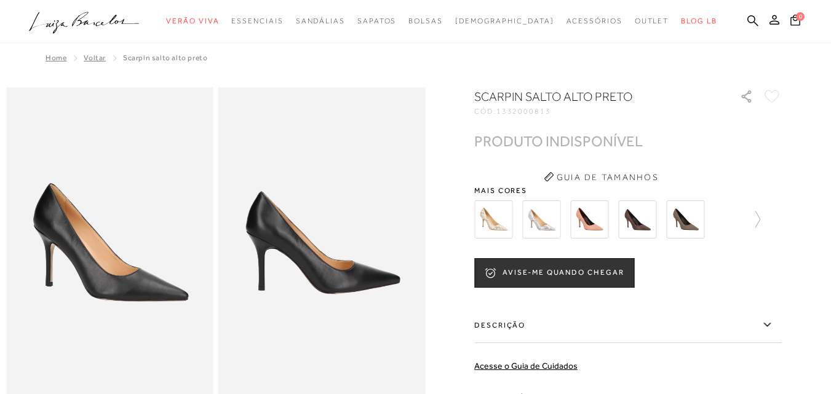 Image resolution: width=831 pixels, height=394 pixels. Describe the element at coordinates (56, 58) in the screenshot. I see `a: Home` at that location.